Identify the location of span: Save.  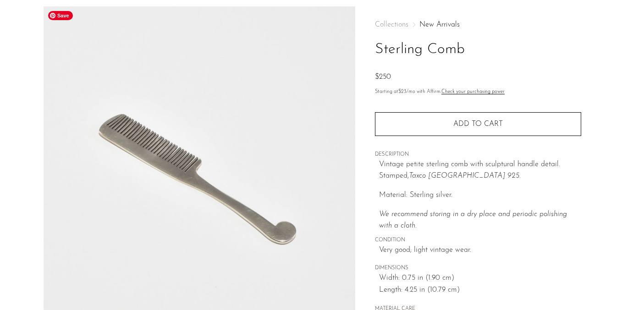
(61, 16).